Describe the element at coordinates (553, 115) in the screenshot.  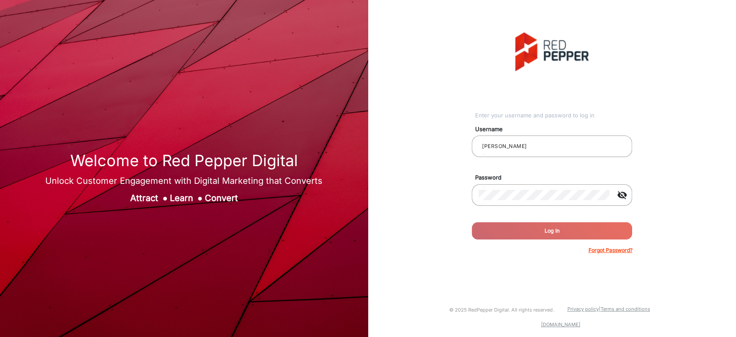
I see `div: Enter your username and password to log in` at that location.